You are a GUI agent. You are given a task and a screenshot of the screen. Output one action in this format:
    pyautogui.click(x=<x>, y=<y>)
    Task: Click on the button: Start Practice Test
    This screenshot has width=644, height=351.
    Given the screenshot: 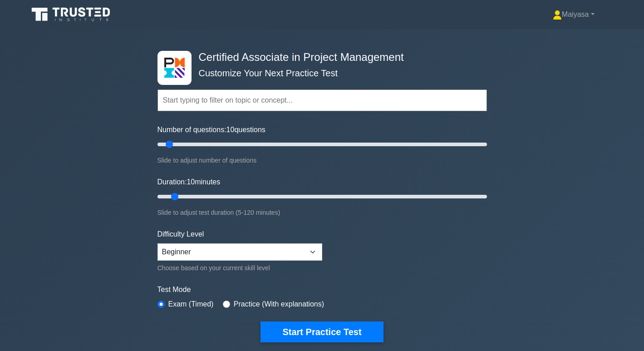 What is the action you would take?
    pyautogui.click(x=322, y=332)
    